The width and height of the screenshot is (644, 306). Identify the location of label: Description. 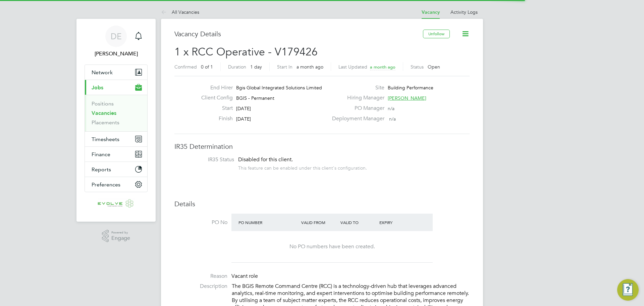
(201, 286).